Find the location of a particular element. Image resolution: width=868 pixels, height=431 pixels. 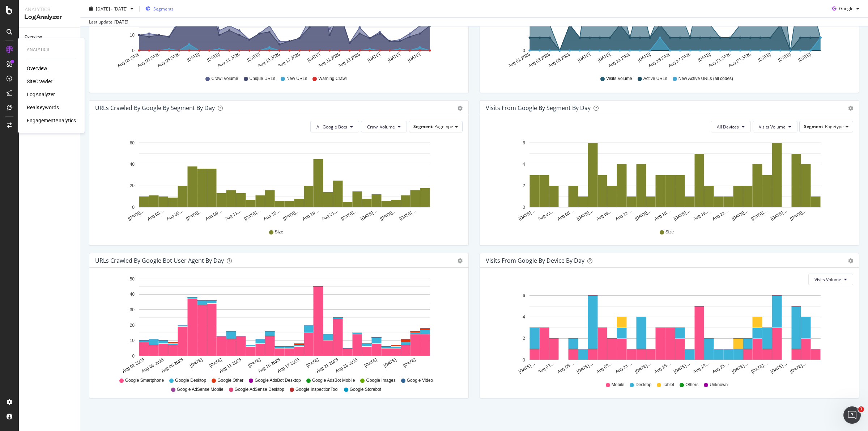

div: URLs Crawled by Google bot User Agent By Day is located at coordinates (160, 261).